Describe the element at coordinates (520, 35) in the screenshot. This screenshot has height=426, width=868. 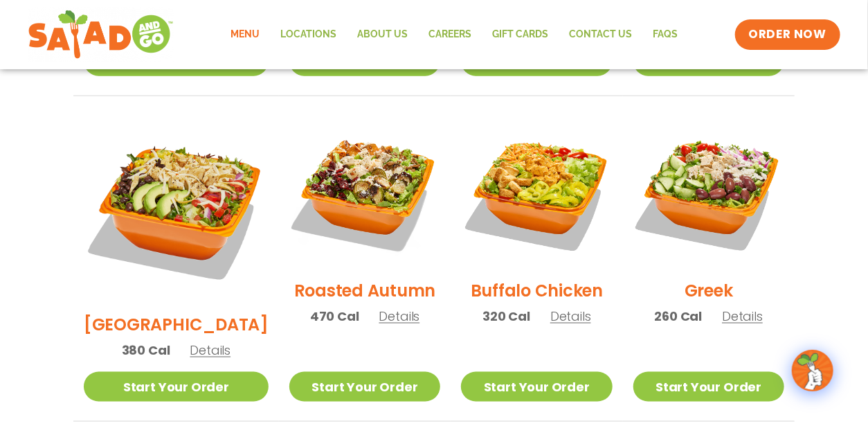
I see `a: GIFT CARDS` at that location.